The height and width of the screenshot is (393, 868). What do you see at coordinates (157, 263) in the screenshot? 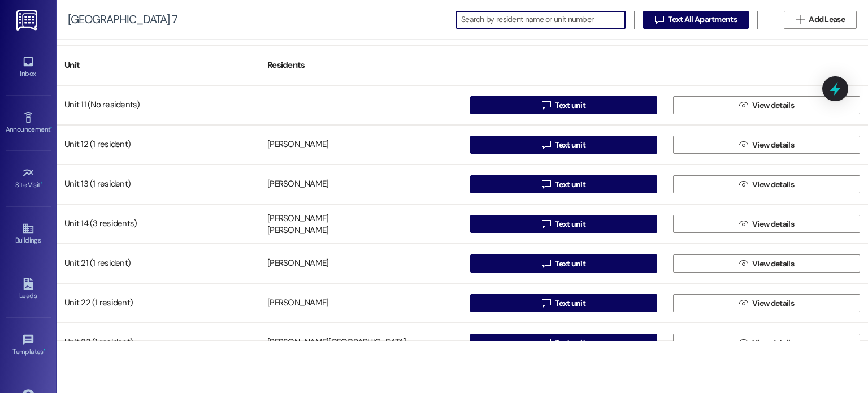
I see `div: Unit 21 (1 resident)` at bounding box center [157, 263].